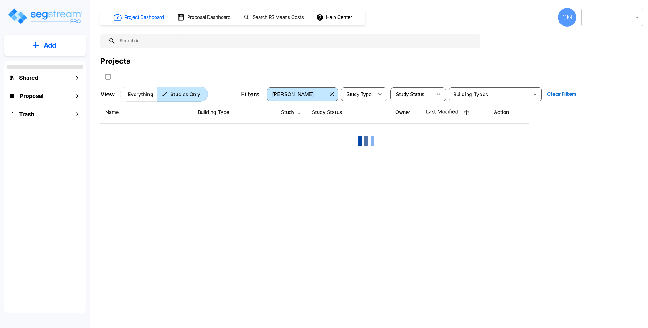  I want to click on button: Help Center, so click(334, 17).